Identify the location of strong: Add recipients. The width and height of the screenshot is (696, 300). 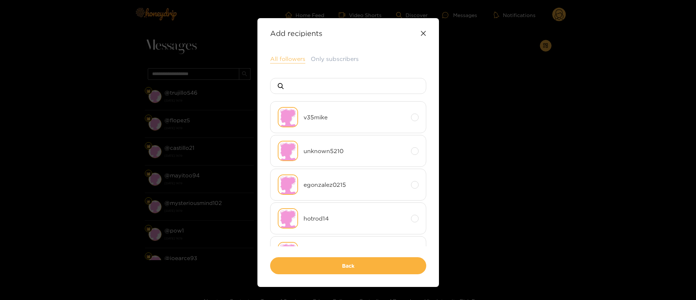
(296, 33).